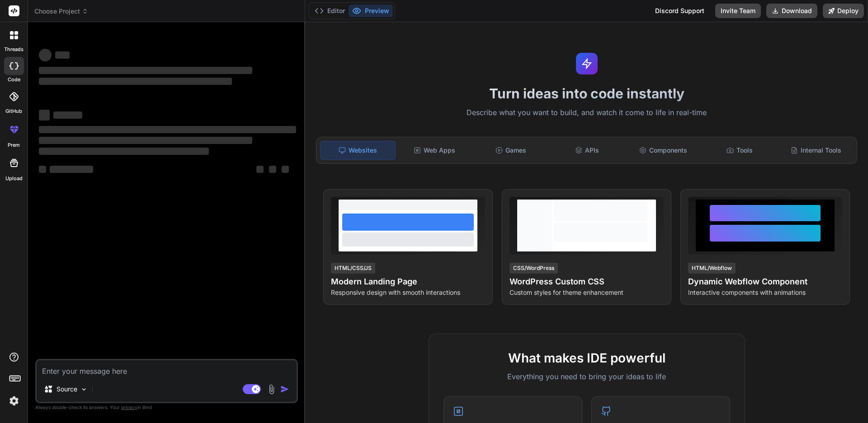 Image resolution: width=868 pixels, height=423 pixels. I want to click on div: Internal Tools, so click(816, 150).